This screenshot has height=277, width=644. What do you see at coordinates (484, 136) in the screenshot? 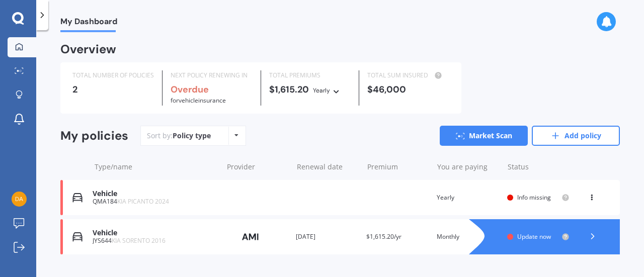
I see `a: Market Scan` at bounding box center [484, 136].